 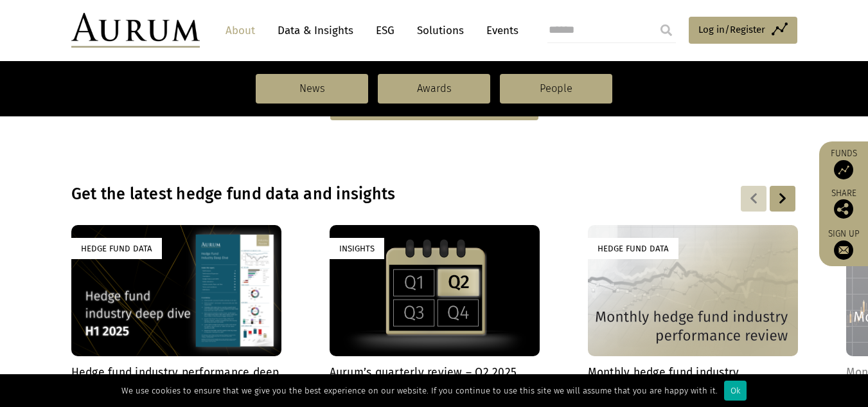 I want to click on a: Data & Insights, so click(x=316, y=30).